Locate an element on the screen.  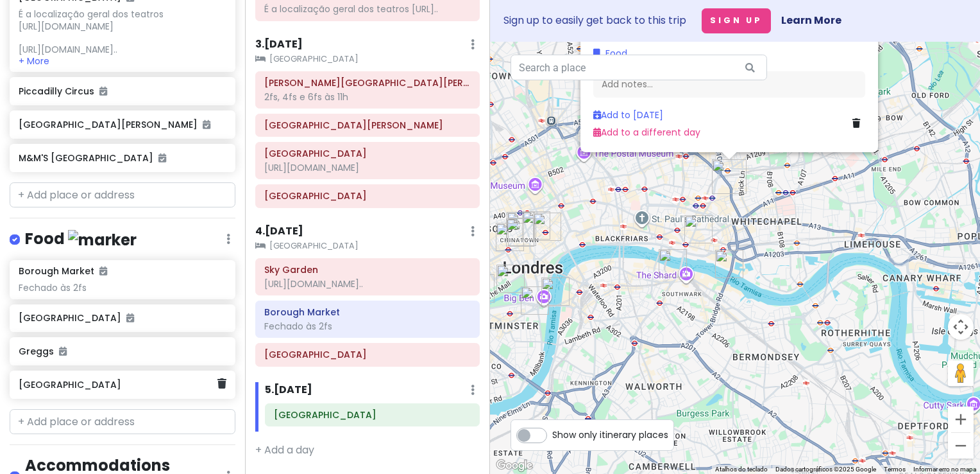
div: Westminster Bridge is located at coordinates (555, 291).